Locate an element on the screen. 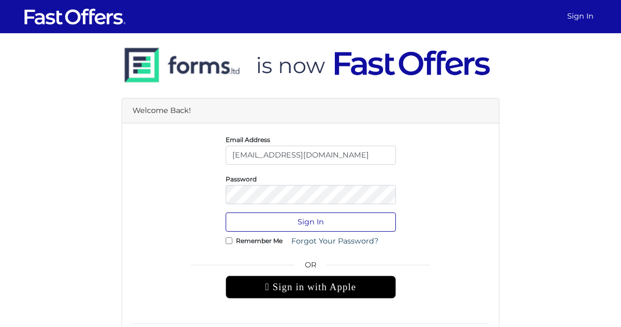 The image size is (621, 327). label: Remember Me is located at coordinates (259, 240).